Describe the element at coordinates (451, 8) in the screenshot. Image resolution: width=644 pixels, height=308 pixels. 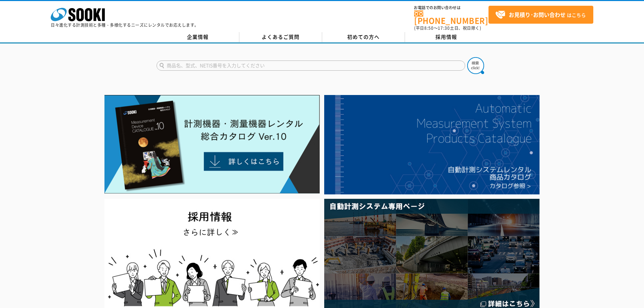
I see `span: お電話でのお問い合わせは` at that location.